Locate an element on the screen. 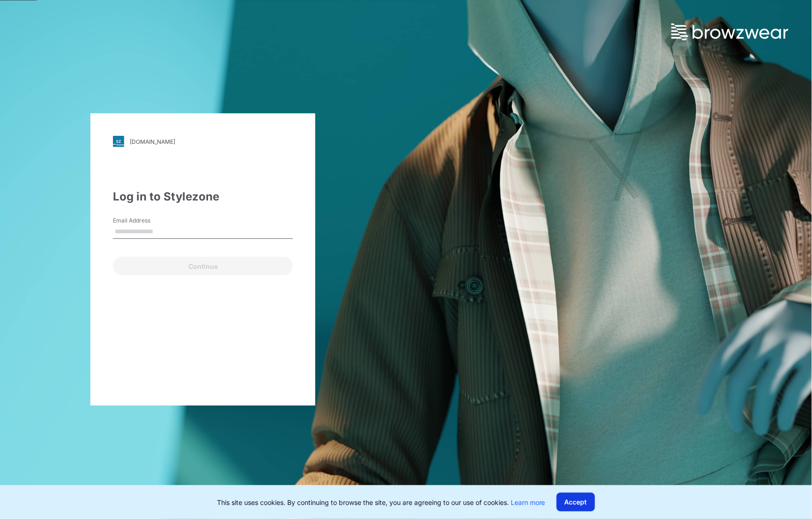 The image size is (812, 519). label: Email Address is located at coordinates (146, 221).